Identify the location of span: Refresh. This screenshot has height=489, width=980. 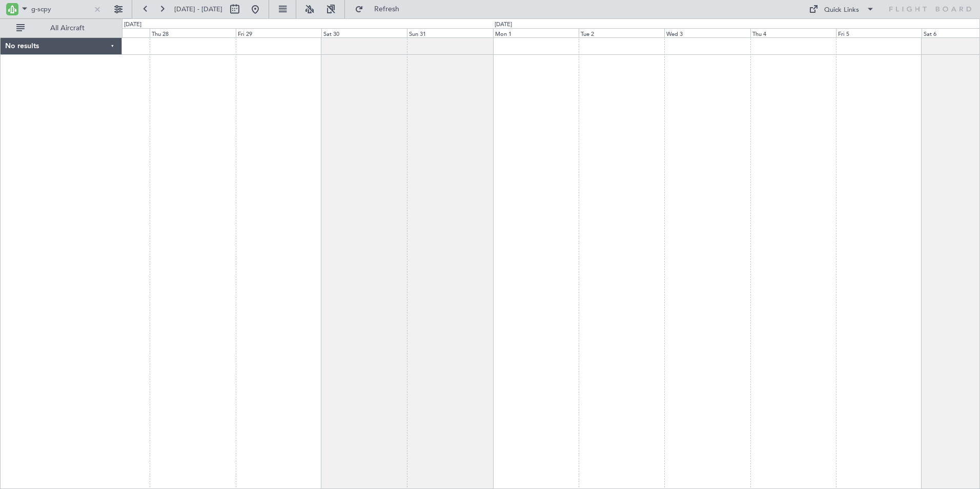
(387, 9).